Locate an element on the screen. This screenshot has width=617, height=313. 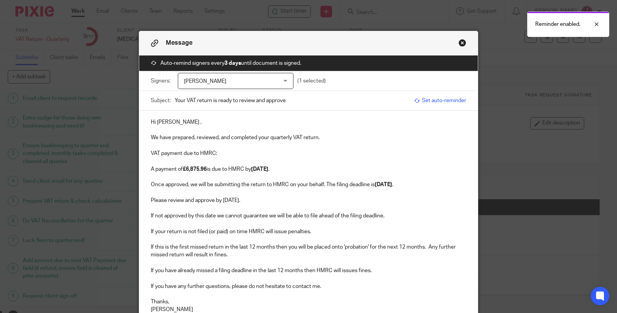
label: Signers: is located at coordinates (162, 81).